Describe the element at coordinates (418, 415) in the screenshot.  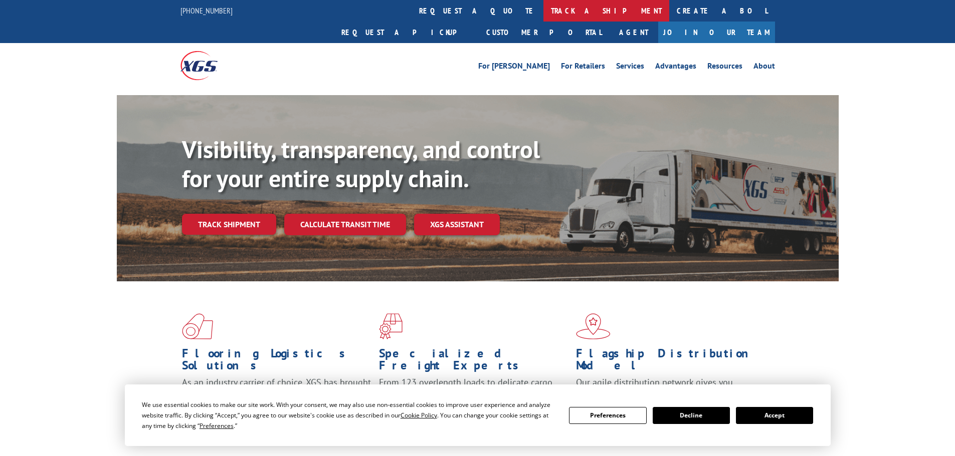
I see `span: Cookie Policy` at that location.